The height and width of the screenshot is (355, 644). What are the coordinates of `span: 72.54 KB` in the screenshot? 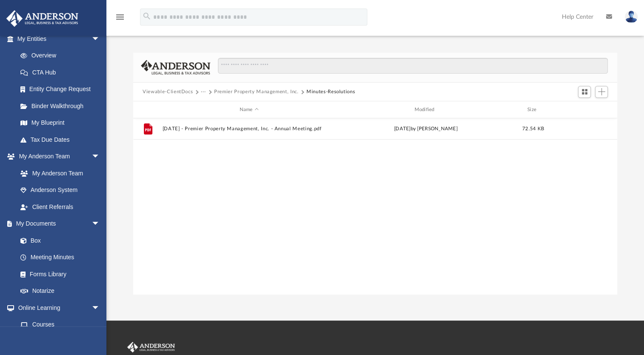 It's located at (533, 129).